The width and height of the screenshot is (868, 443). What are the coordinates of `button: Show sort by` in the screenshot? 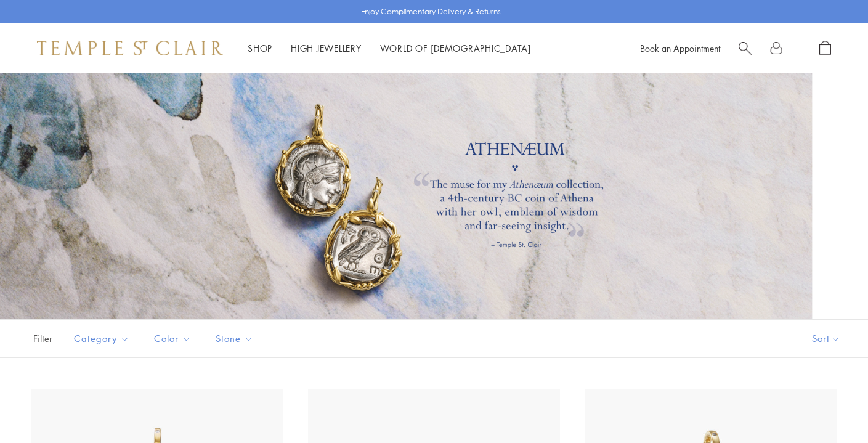 It's located at (826, 338).